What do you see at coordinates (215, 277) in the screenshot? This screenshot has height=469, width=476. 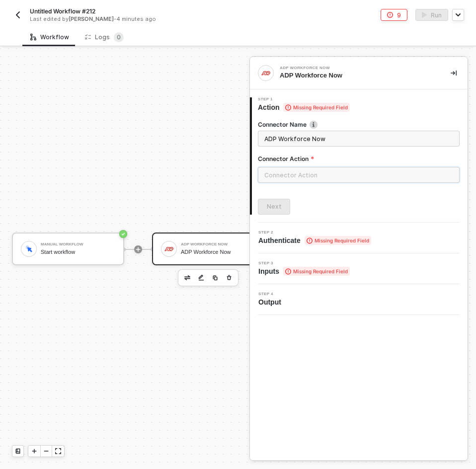 I see `button: copy-block` at bounding box center [215, 277].